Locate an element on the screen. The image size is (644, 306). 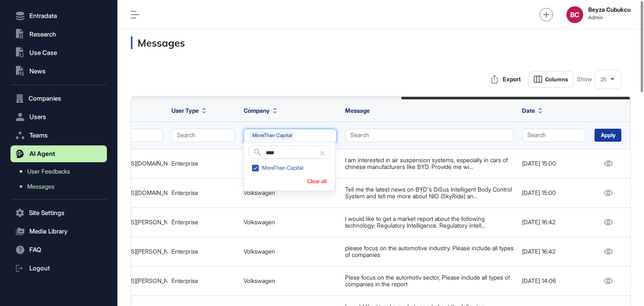
span: Site Settings is located at coordinates (47, 213).